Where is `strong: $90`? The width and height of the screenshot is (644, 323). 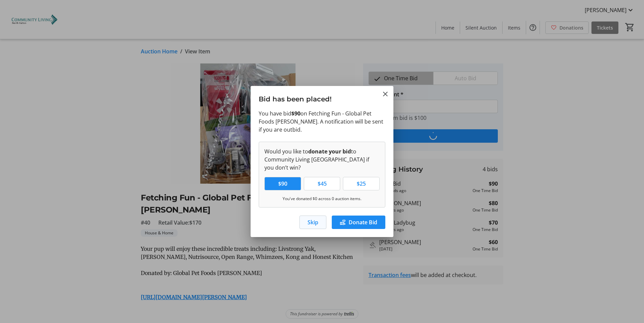
strong: $90 is located at coordinates (295, 114).